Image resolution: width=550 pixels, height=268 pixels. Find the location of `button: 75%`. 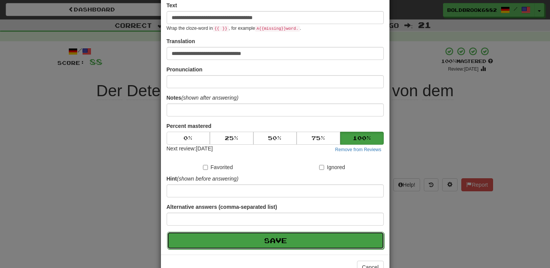

button: 75% is located at coordinates (318, 138).